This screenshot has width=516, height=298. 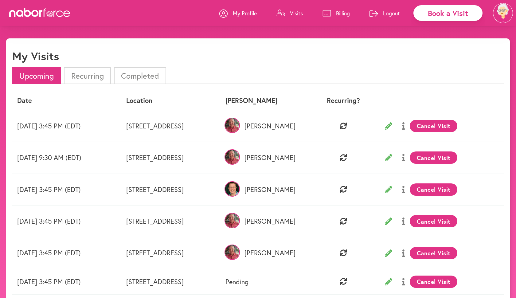 I want to click on h1: My Visits, so click(x=36, y=56).